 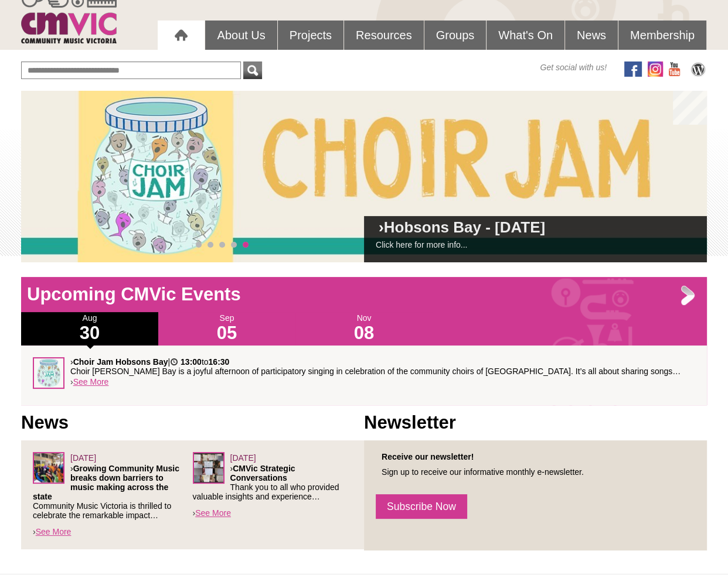 I want to click on h1: Newsletter, so click(x=534, y=423).